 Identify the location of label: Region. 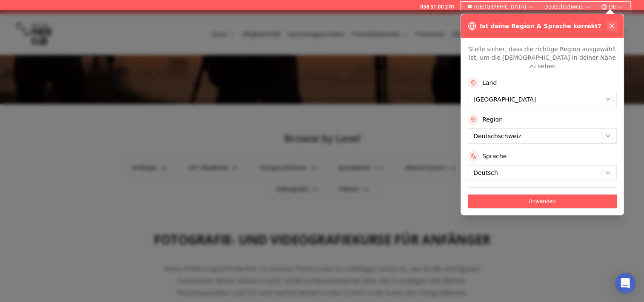
(493, 120).